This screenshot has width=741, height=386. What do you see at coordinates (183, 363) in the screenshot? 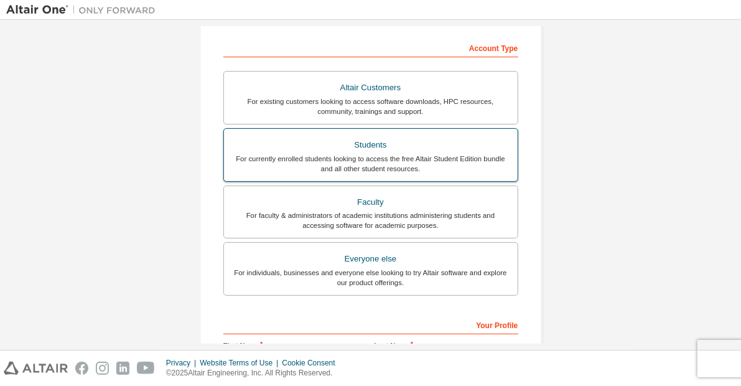
I see `div: Privacy` at bounding box center [183, 363].